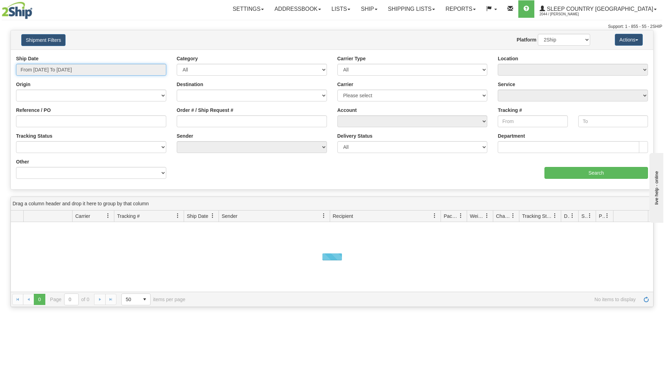 The image size is (664, 374). I want to click on div: Support: 1 - 855 - 55 - 2SHIP, so click(332, 26).